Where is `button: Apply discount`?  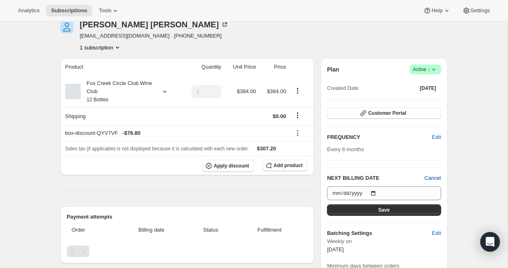
button: Apply discount is located at coordinates (228, 166).